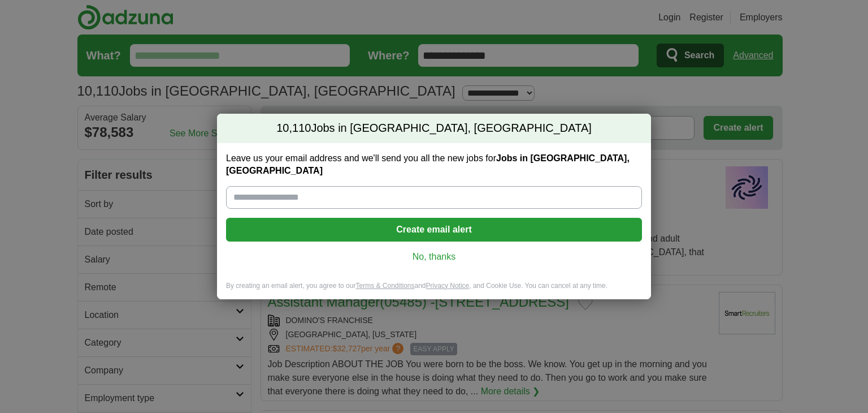  Describe the element at coordinates (434, 229) in the screenshot. I see `button: Create email alert` at that location.